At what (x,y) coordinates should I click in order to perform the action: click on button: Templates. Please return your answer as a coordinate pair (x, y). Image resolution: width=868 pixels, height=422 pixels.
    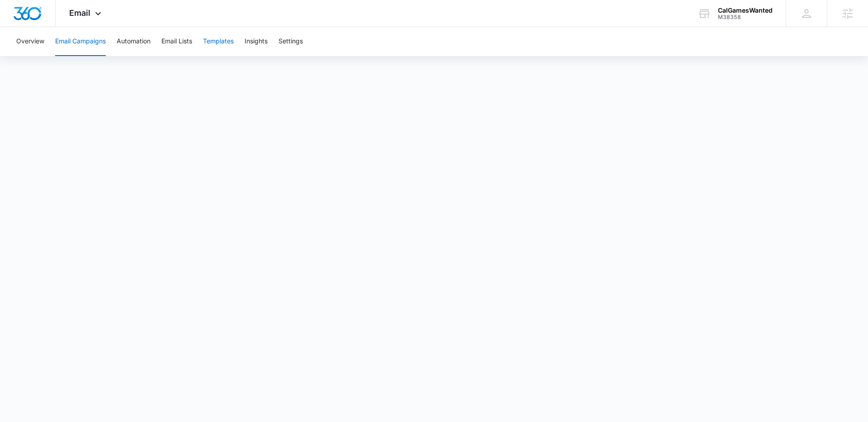
    Looking at the image, I should click on (218, 42).